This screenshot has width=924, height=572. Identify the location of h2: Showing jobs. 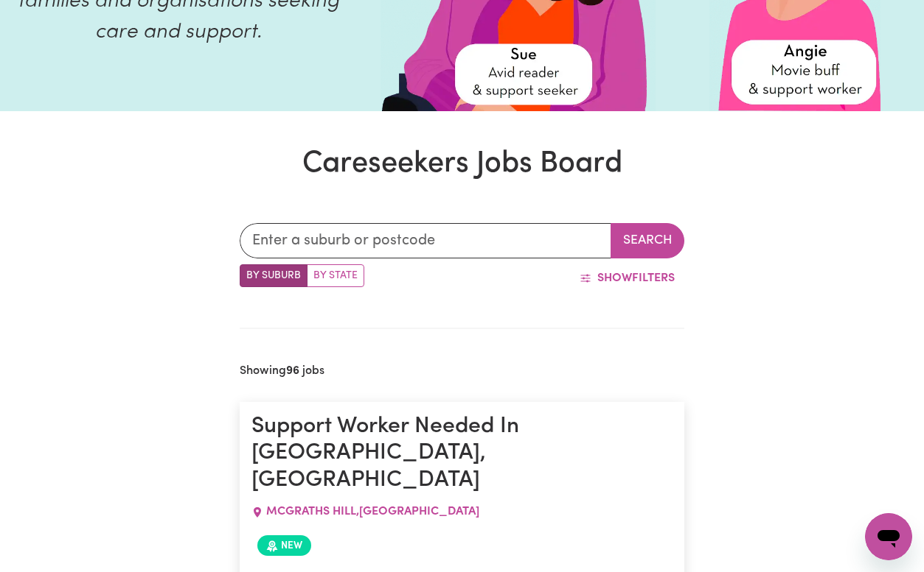
(282, 372).